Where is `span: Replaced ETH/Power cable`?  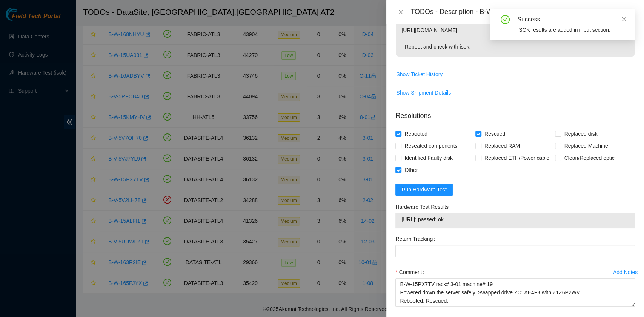
span: Replaced ETH/Power cable is located at coordinates (516, 158).